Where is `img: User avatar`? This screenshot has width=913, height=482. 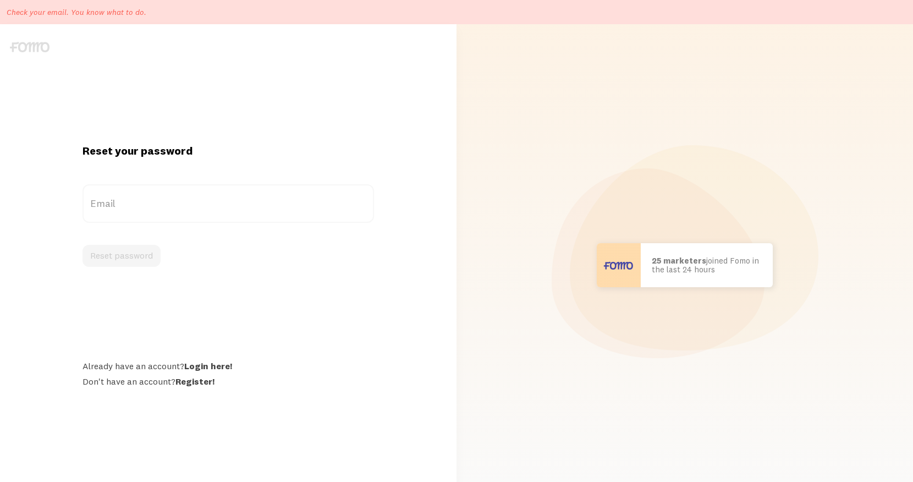
img: User avatar is located at coordinates (619, 265).